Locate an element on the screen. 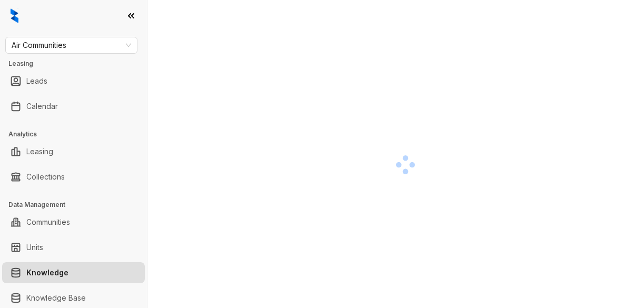 This screenshot has width=644, height=308. li: Leads is located at coordinates (73, 81).